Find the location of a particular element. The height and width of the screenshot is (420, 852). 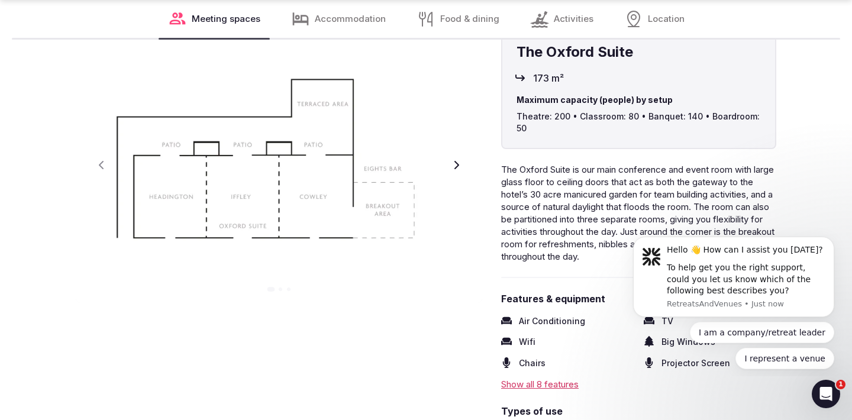

div: Message content is located at coordinates (131, 44).